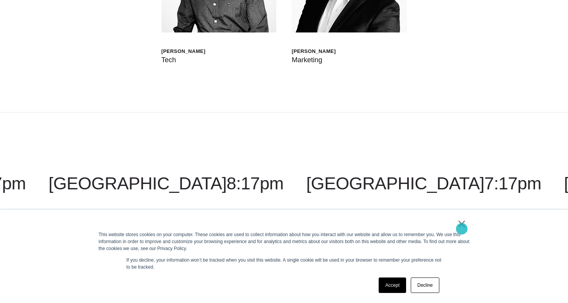 This screenshot has width=568, height=303. Describe the element at coordinates (183, 60) in the screenshot. I see `div: Tech` at that location.